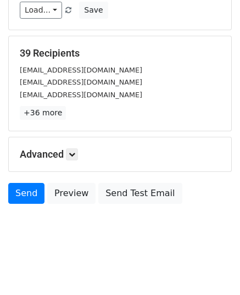 The image size is (240, 295). Describe the element at coordinates (93, 10) in the screenshot. I see `button: Save` at that location.